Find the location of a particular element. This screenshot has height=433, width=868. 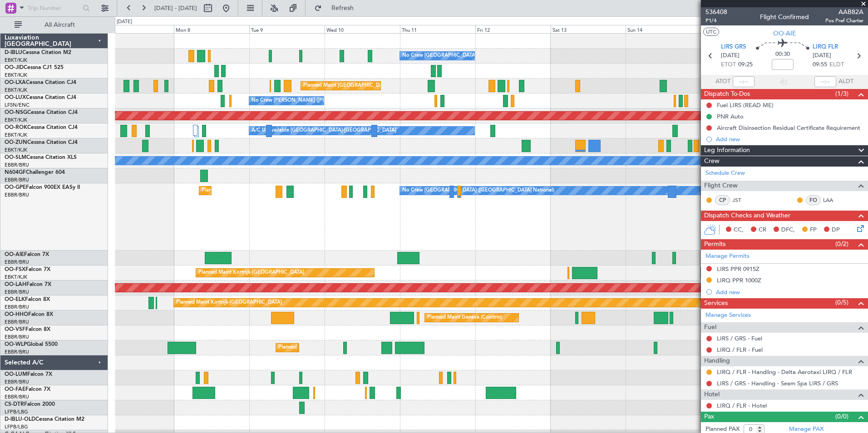

span: Handling is located at coordinates (716, 361).